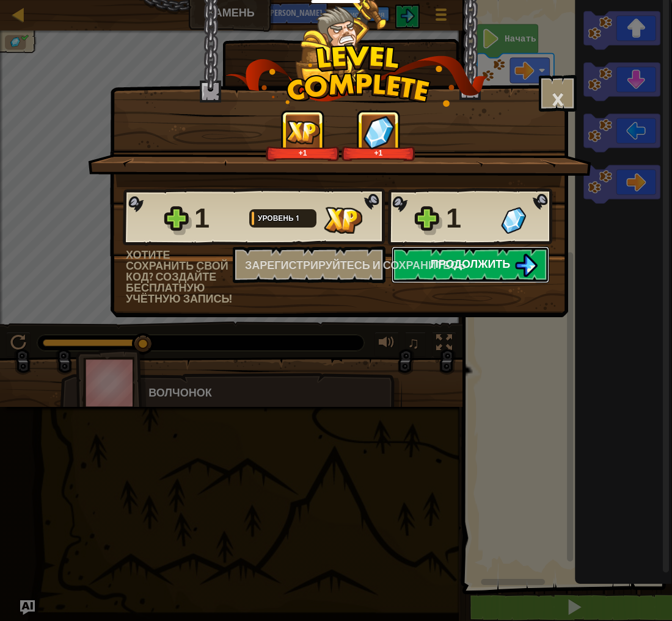 This screenshot has width=672, height=621. What do you see at coordinates (526, 265) in the screenshot?
I see `img: Продолжить` at bounding box center [526, 265].